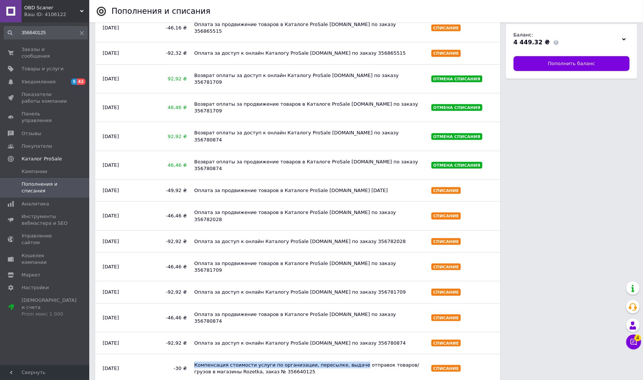  Describe the element at coordinates (49, 314) in the screenshot. I see `div: Prom микс 1 000` at that location.